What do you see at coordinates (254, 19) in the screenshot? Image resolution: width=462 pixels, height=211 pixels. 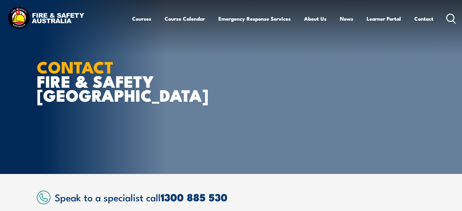 I see `a: Emergency Response Services` at bounding box center [254, 19].